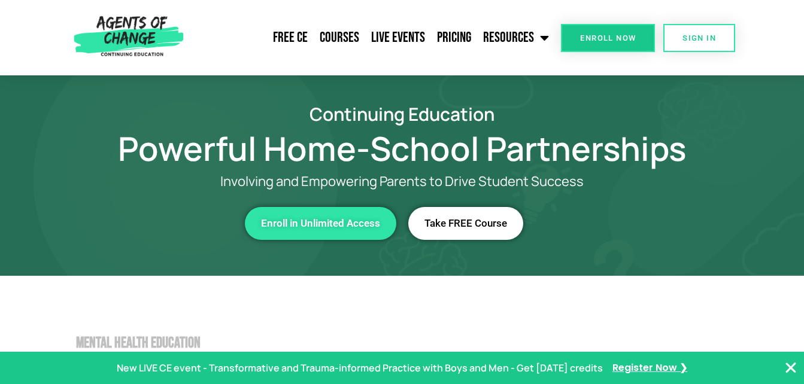 This screenshot has height=384, width=804. Describe the element at coordinates (320, 223) in the screenshot. I see `span: Enroll in Unlimited Access` at that location.